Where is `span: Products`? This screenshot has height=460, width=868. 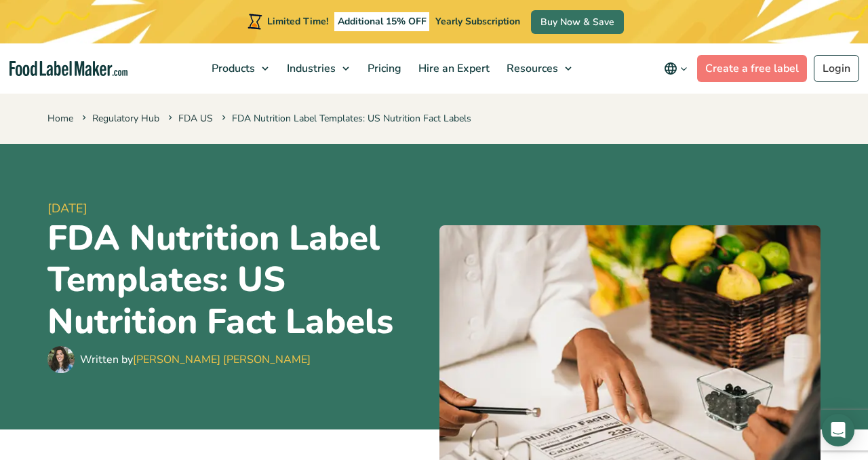
span: Products is located at coordinates (232, 69).